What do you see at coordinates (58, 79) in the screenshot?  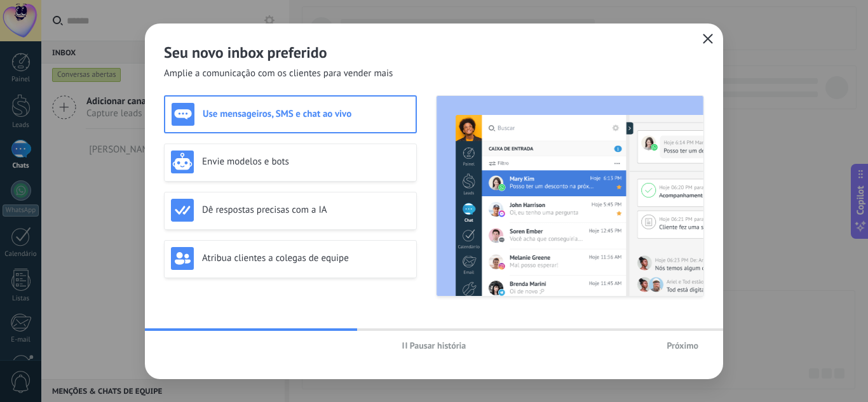 I see `img: tab_domain_overview_orange.svg` at bounding box center [58, 79].